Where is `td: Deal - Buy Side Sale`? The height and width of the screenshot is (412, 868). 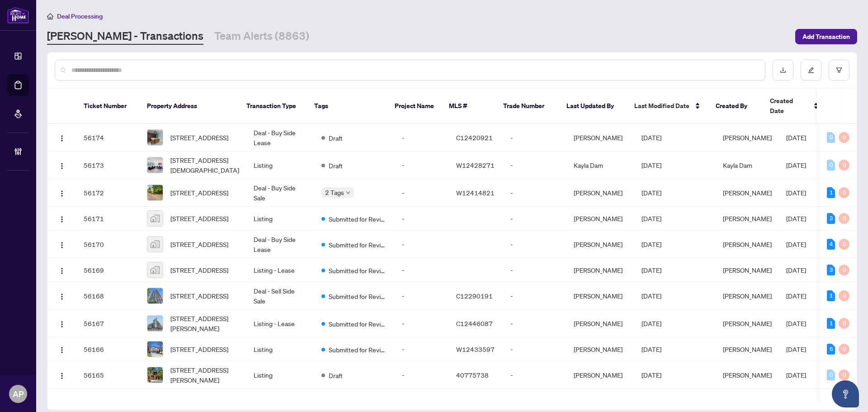
td: Deal - Buy Side Sale is located at coordinates (280, 193).